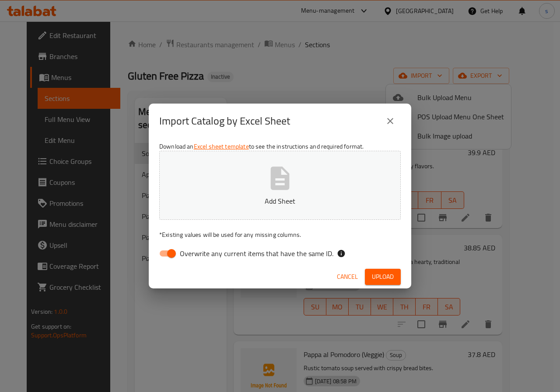 The height and width of the screenshot is (392, 560). Describe the element at coordinates (221, 147) in the screenshot. I see `a: Excel sheet template` at that location.